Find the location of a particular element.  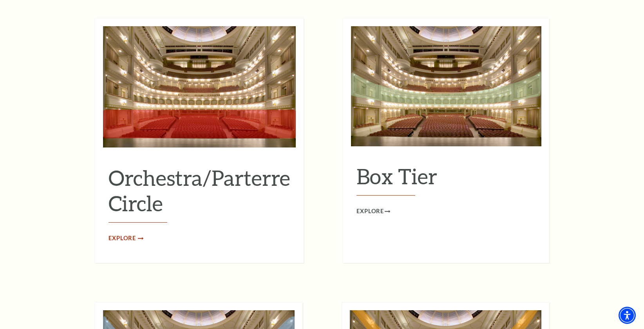

img: Orchestra/Parterre Circle is located at coordinates (199, 87).